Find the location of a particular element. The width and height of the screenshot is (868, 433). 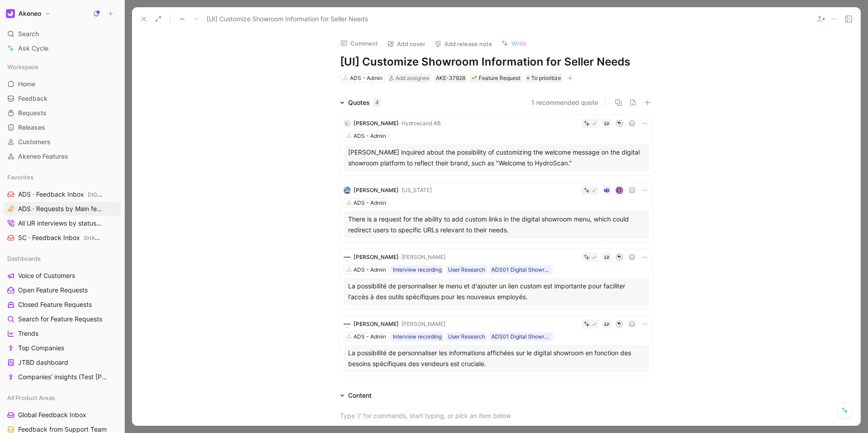

a: Feedback is located at coordinates (62, 98).